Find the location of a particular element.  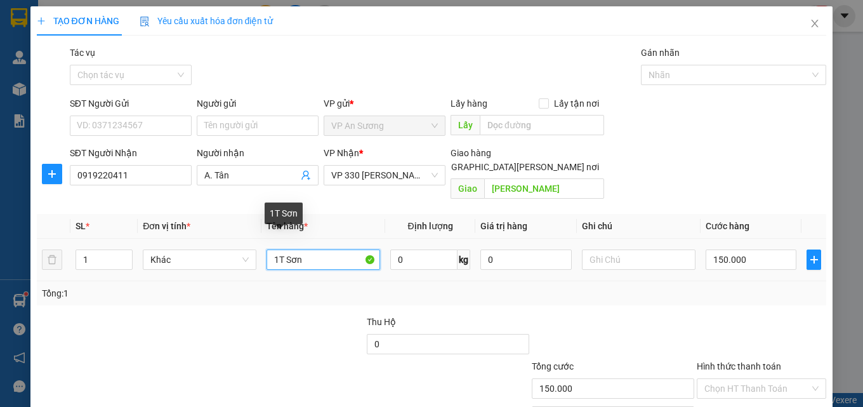

div: Người nhận is located at coordinates (258, 153).